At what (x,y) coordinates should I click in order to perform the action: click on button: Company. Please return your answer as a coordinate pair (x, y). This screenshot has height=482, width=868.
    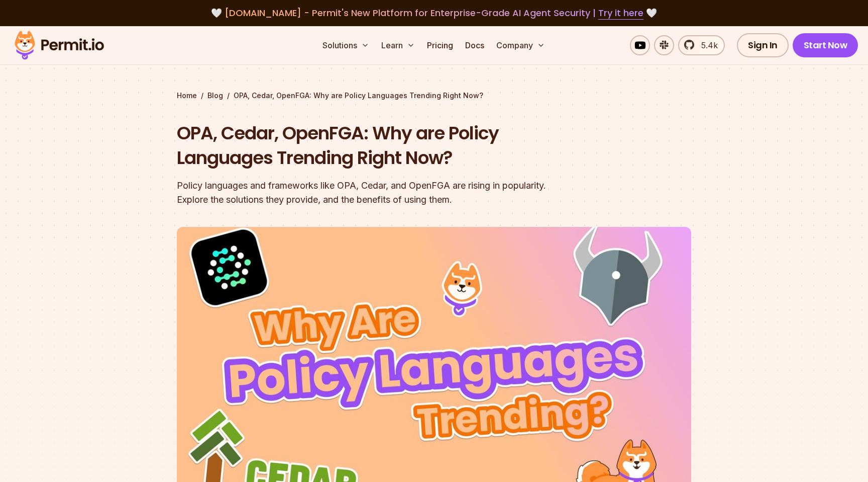
    Looking at the image, I should click on (520, 45).